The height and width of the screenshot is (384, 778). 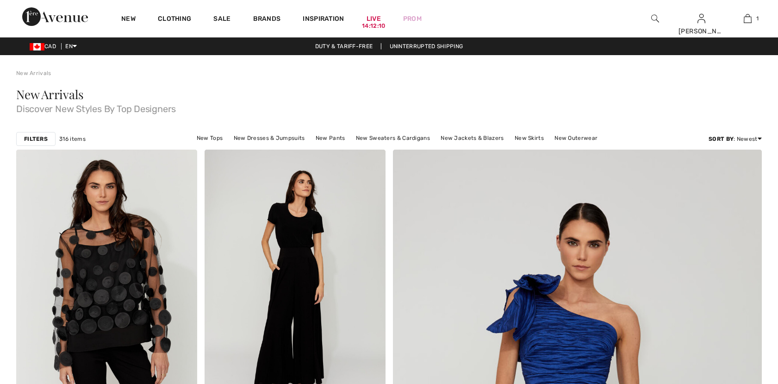 I want to click on a: New Outerwear, so click(x=576, y=138).